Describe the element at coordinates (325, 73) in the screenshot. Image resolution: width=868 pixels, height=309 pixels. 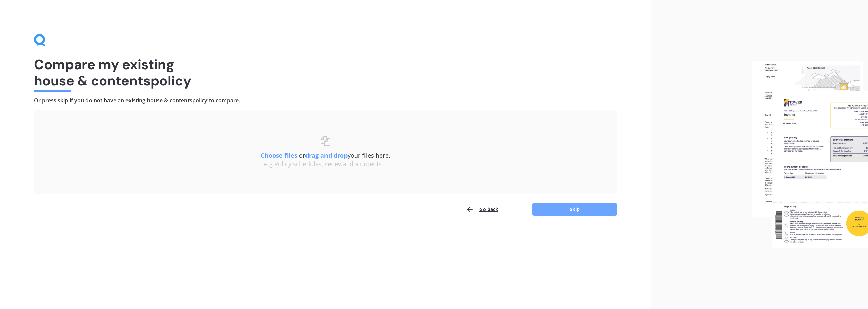
I see `h1: Compare my existing house & contents policy` at that location.